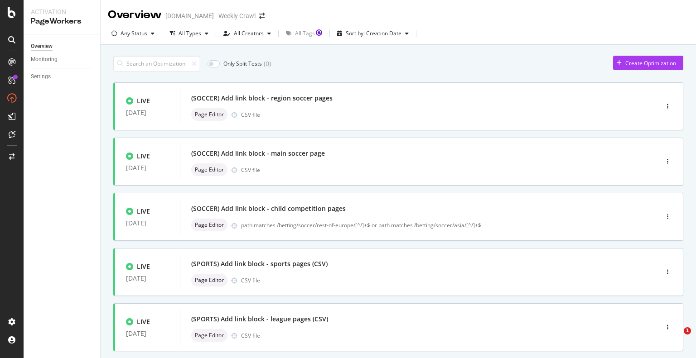  What do you see at coordinates (62, 12) in the screenshot?
I see `div: Activation` at bounding box center [62, 12].